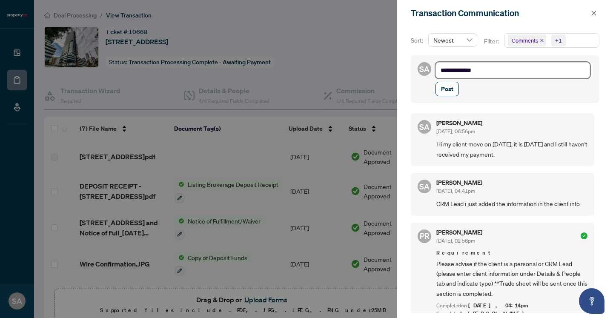 Image resolution: width=613 pixels, height=318 pixels. Describe the element at coordinates (512, 314) in the screenshot. I see `div: Completed by` at that location.